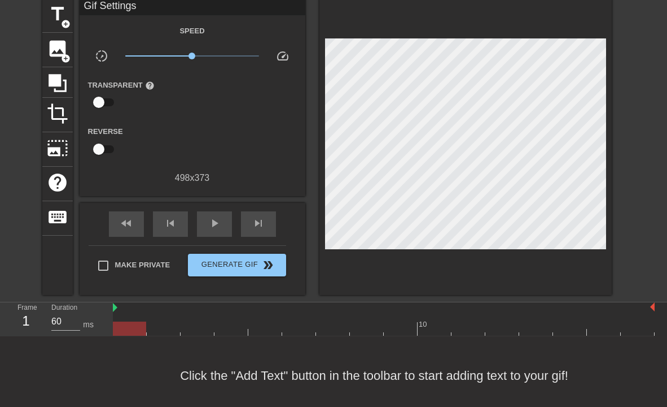 This screenshot has height=407, width=667. I want to click on span: Make Private, so click(143, 265).